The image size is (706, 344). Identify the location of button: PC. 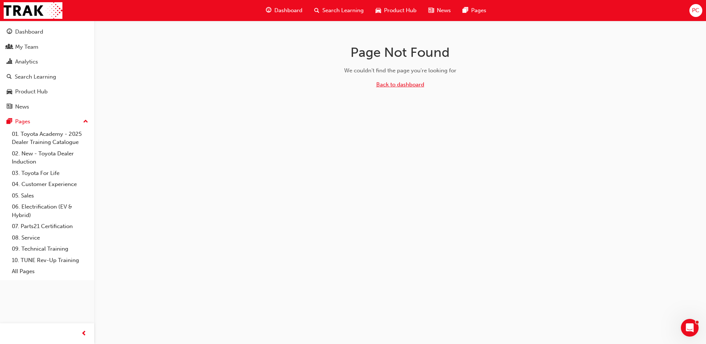
(695, 10).